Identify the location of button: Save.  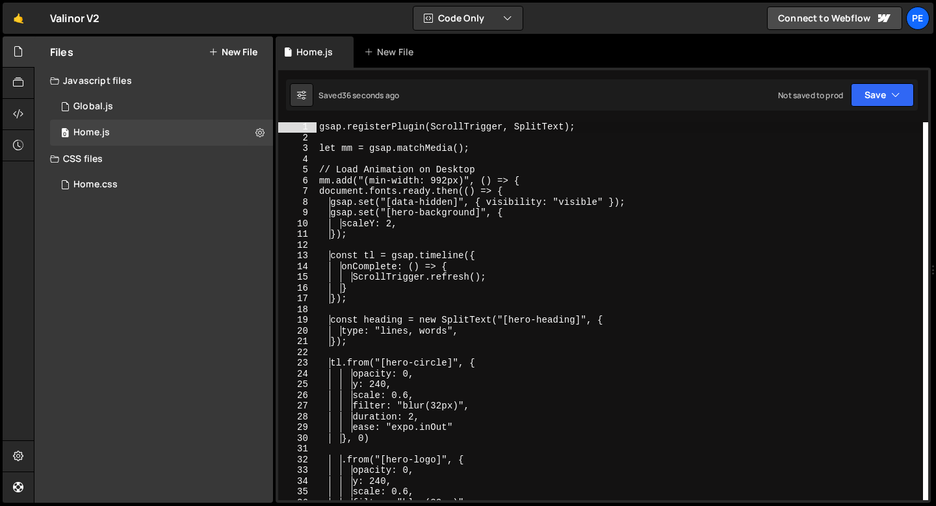
(882, 95).